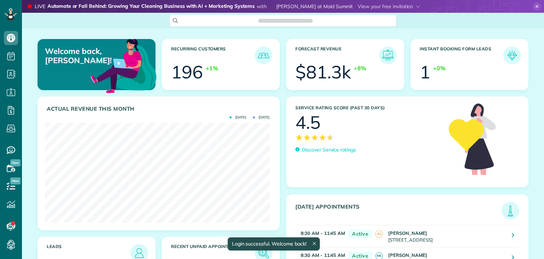 The image size is (544, 259). Describe the element at coordinates (326, 150) in the screenshot. I see `a: Discover Service ratings` at that location.